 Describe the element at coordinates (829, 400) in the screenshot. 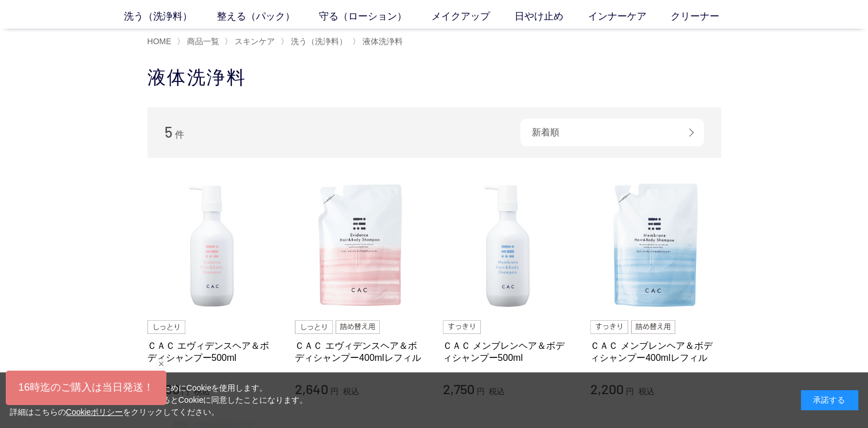

I see `div: 承諾する` at that location.